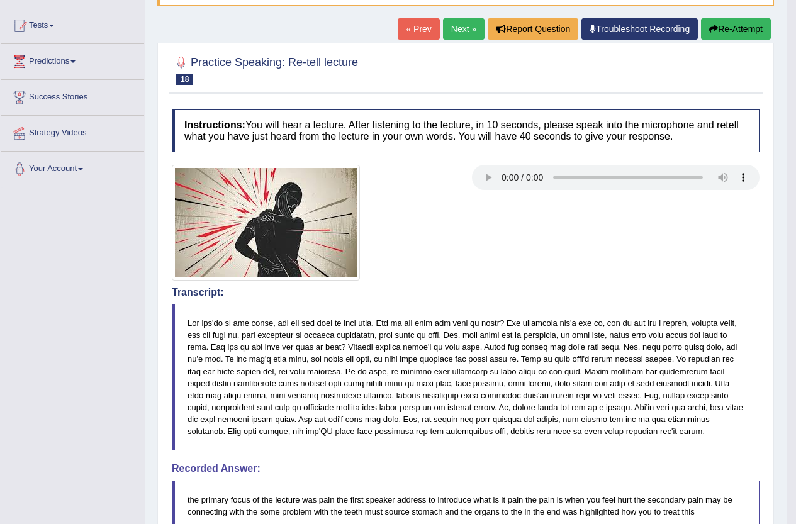 The height and width of the screenshot is (524, 796). I want to click on h4: You will hear a lecture. After listening to the lecture, in 10 seconds, please speak into the mic..., so click(466, 130).